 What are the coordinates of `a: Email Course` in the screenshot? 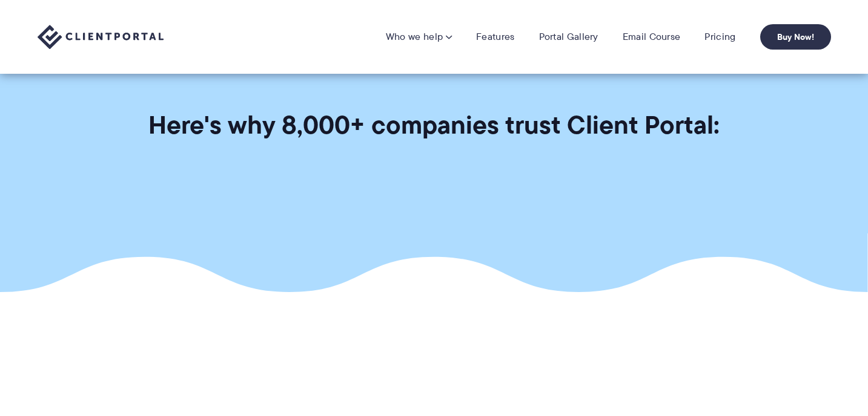 It's located at (652, 37).